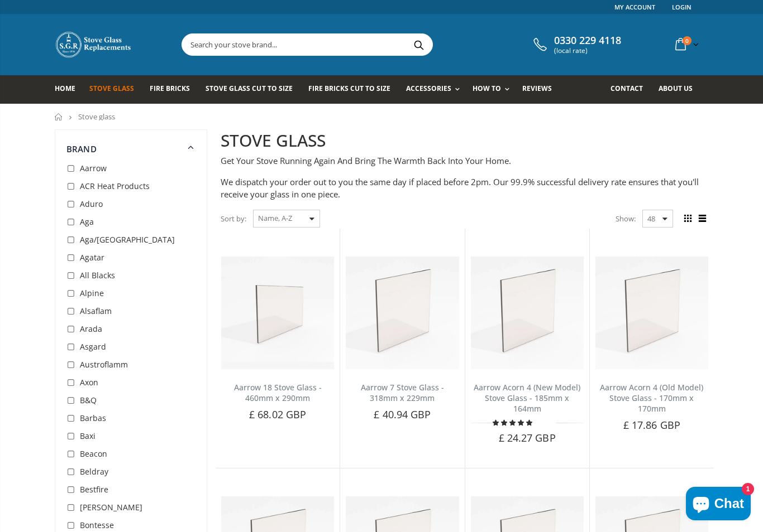  I want to click on span: 0, so click(687, 40).